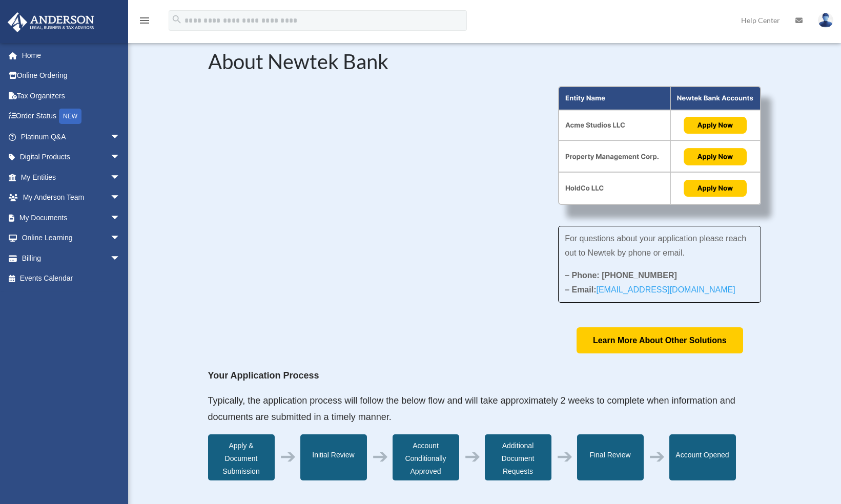  I want to click on a: menu, so click(145, 22).